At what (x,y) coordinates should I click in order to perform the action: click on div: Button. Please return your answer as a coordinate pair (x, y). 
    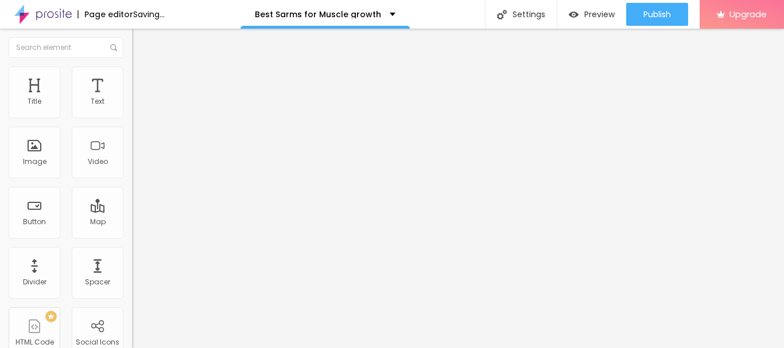
    Looking at the image, I should click on (34, 222).